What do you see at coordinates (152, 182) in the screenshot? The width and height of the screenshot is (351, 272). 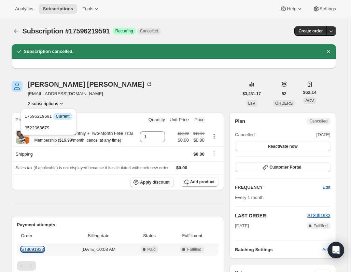 I see `button: Apply discount` at bounding box center [152, 182].